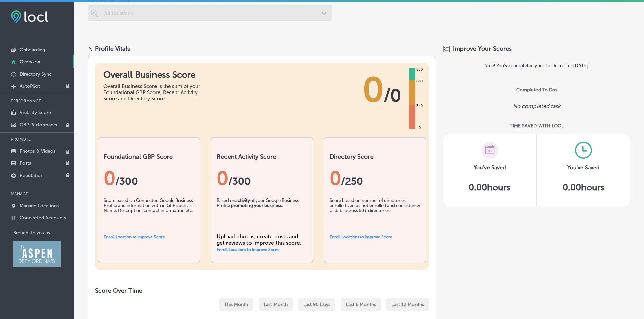 The height and width of the screenshot is (319, 644). I want to click on span: Improve Your Scores, so click(482, 48).